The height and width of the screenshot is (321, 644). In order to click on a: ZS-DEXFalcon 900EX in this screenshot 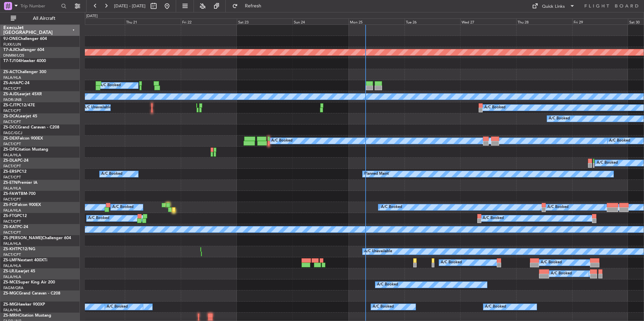, I will do `click(23, 138)`.